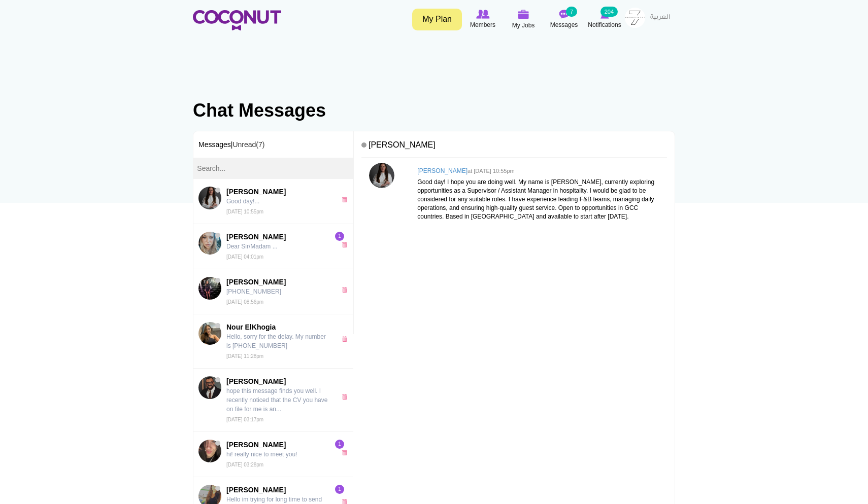  I want to click on a: My Jobs My Jobs, so click(523, 19).